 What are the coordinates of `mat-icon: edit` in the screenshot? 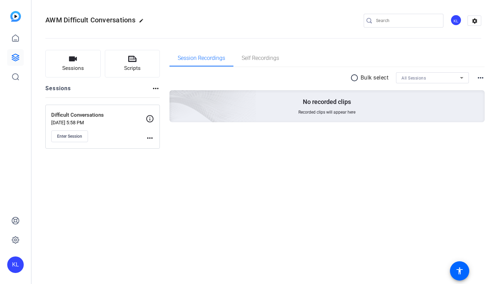 It's located at (143, 22).